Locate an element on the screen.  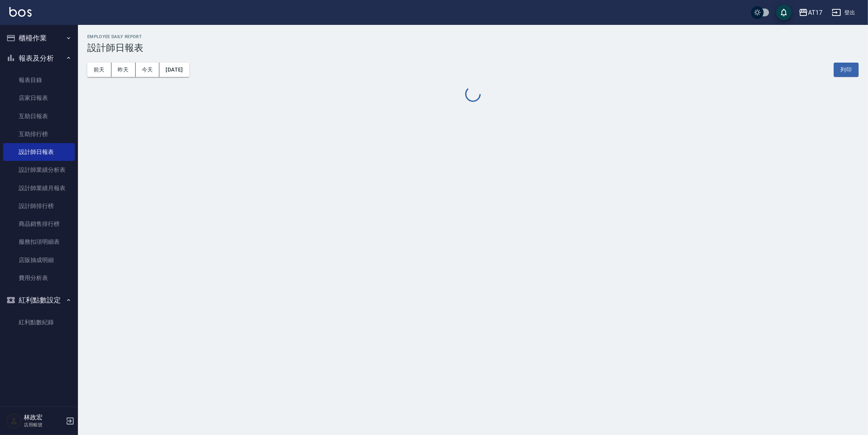
h3: 設計師日報表 is located at coordinates (473, 48).